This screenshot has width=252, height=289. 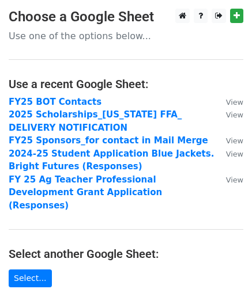 What do you see at coordinates (126, 17) in the screenshot?
I see `h3: Choose a Google Sheet` at bounding box center [126, 17].